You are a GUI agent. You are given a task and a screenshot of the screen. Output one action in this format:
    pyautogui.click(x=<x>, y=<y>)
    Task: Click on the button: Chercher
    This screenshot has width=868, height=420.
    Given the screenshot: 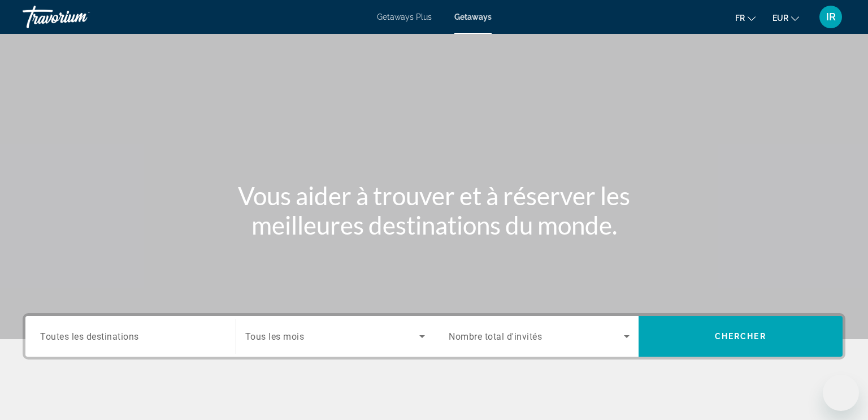 What is the action you would take?
    pyautogui.click(x=741, y=336)
    